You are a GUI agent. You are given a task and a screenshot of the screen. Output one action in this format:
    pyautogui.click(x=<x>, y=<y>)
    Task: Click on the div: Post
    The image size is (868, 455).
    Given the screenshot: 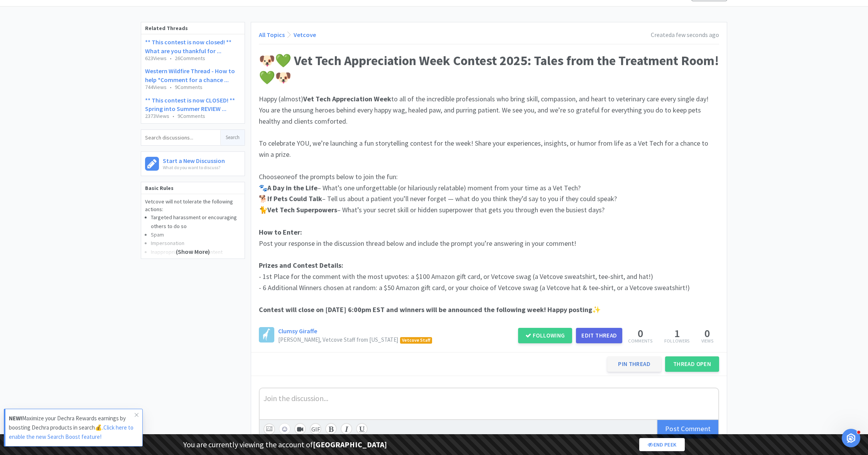 What is the action you would take?
    pyautogui.click(x=688, y=429)
    